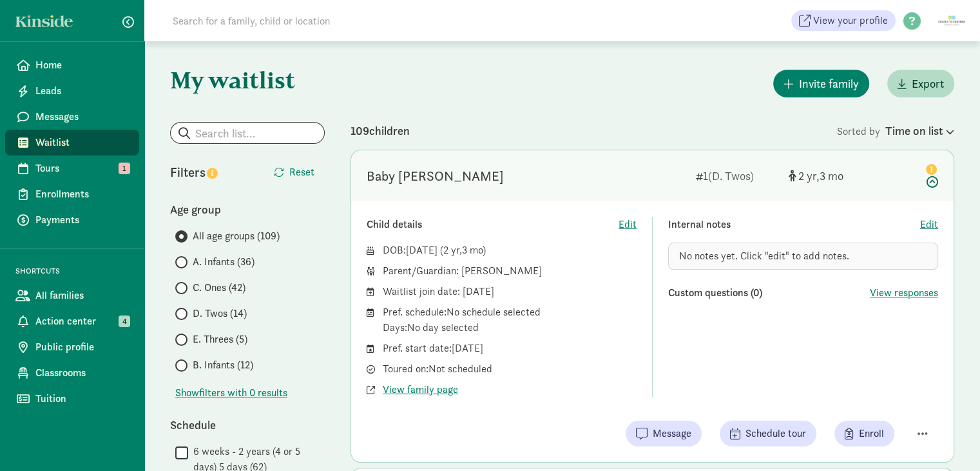 This screenshot has height=471, width=980. I want to click on input: Search list..., so click(247, 133).